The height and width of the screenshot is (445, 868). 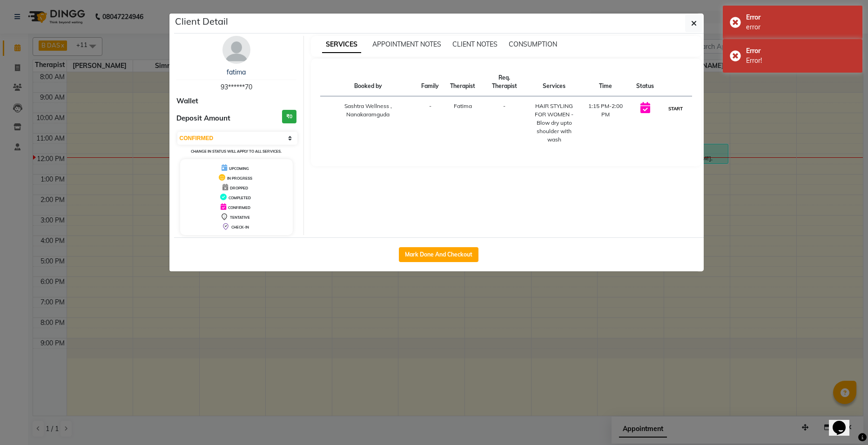 What do you see at coordinates (463, 82) in the screenshot?
I see `th: Therapist` at bounding box center [463, 82].